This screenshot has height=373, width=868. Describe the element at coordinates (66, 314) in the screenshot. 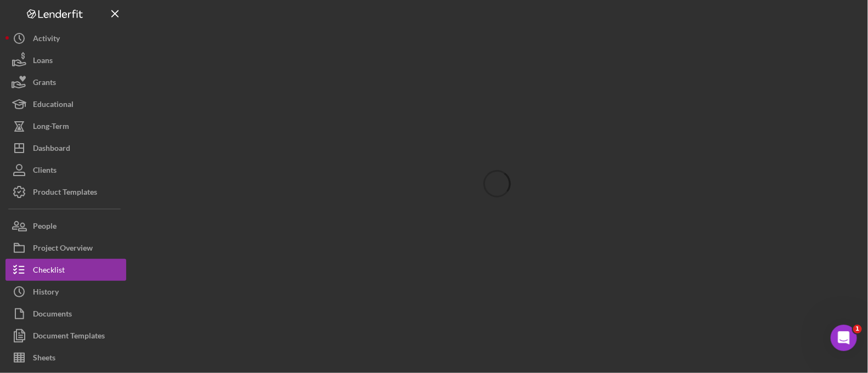

I see `a: Documents` at that location.